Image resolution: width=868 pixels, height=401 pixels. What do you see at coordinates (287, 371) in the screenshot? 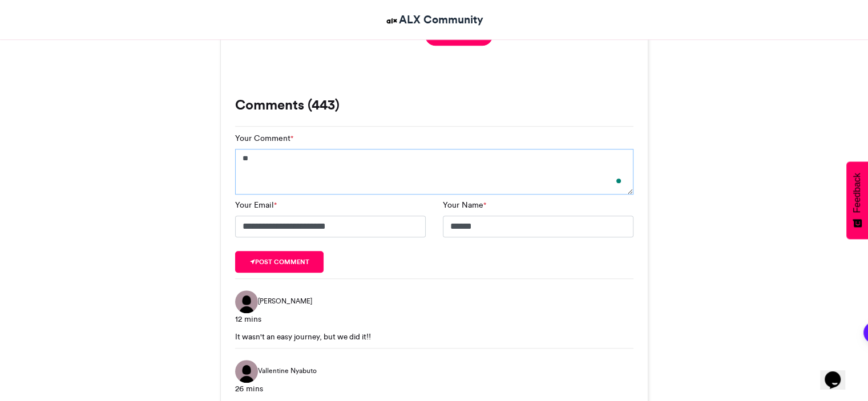
I see `span: Vallentine Nyabuto` at bounding box center [287, 371].